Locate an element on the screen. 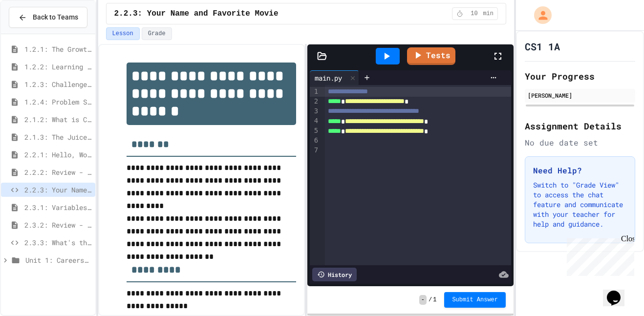 The height and width of the screenshot is (316, 644). span: 1.2.1: The Growth Mindset is located at coordinates (58, 49).